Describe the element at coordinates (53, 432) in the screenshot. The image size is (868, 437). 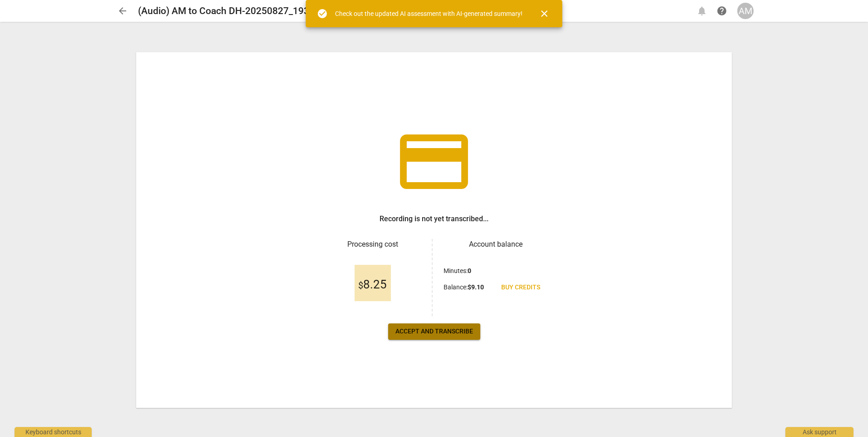
I see `div: Keyboard shortcuts` at that location.